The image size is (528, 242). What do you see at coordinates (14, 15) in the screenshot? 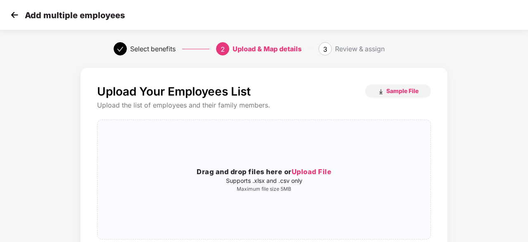
I see `img: svg+xml;base64,PHN2ZyB4bWxucz0iaHR0cDovL3d3dy53My5vcmcvMjAwMC9zdmciIHdpZHRoPSIzMCIgaGVpZ2h0PSIzMC...` at bounding box center [14, 15].